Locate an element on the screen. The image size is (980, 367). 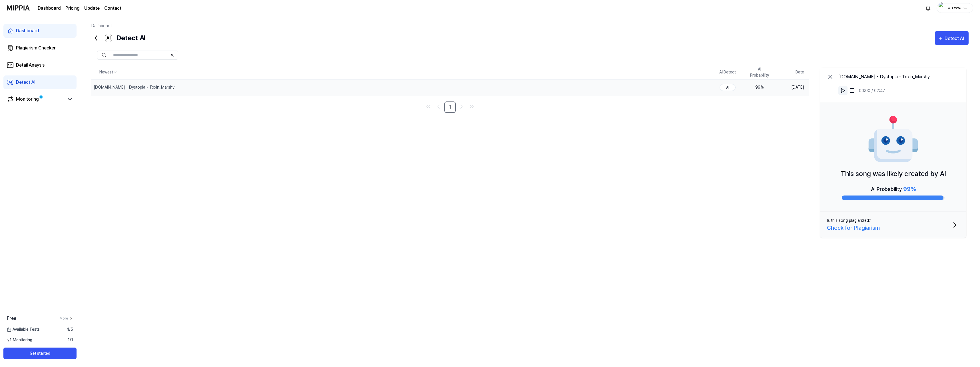
div: warwwarwarwa is located at coordinates (958, 8).